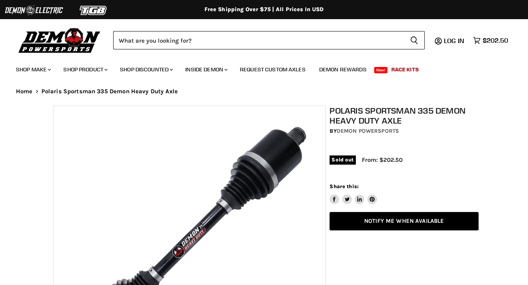  What do you see at coordinates (94, 10) in the screenshot?
I see `img: TGB Logo 2` at bounding box center [94, 10].